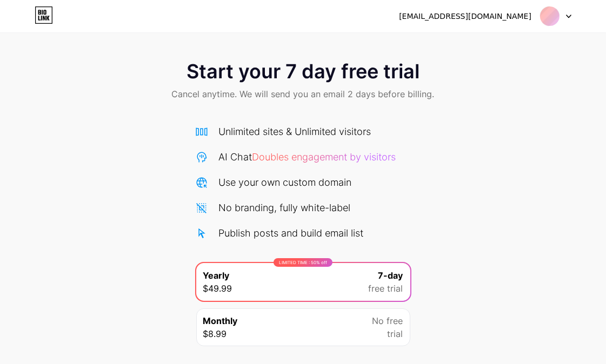 This screenshot has height=364, width=606. I want to click on span: Doubles engagement by visitors, so click(325, 157).